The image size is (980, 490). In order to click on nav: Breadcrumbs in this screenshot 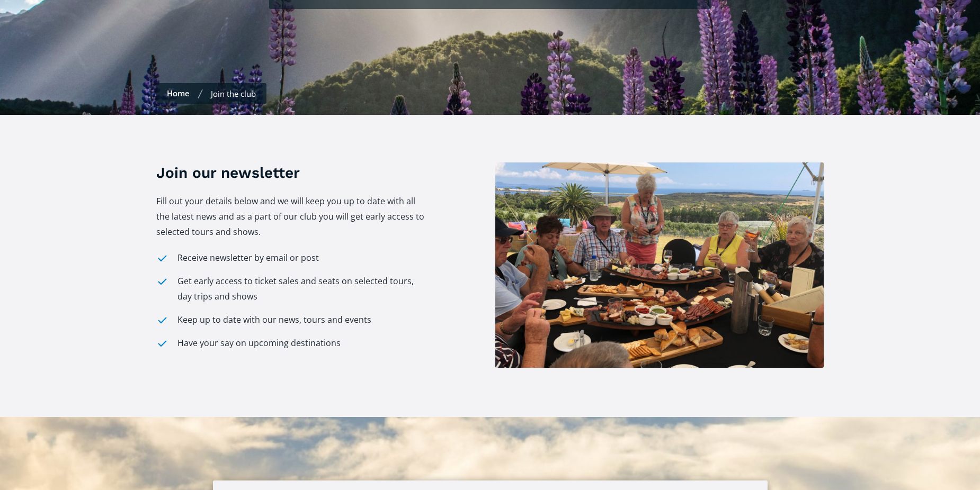, I will do `click(211, 93)`.